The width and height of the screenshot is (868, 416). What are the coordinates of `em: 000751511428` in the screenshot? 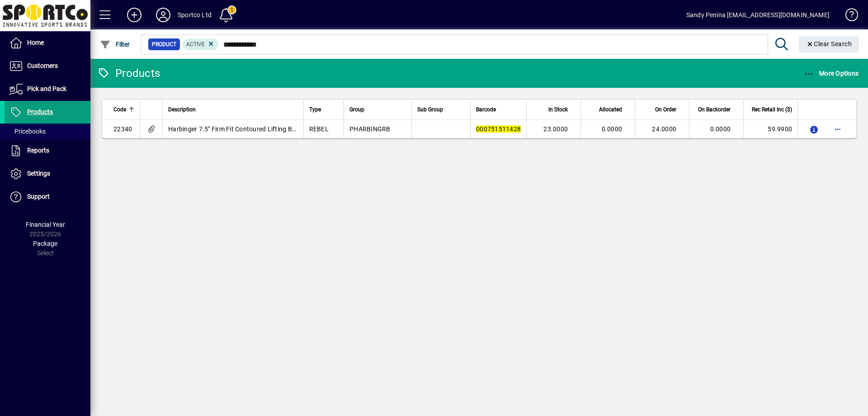 It's located at (498, 129).